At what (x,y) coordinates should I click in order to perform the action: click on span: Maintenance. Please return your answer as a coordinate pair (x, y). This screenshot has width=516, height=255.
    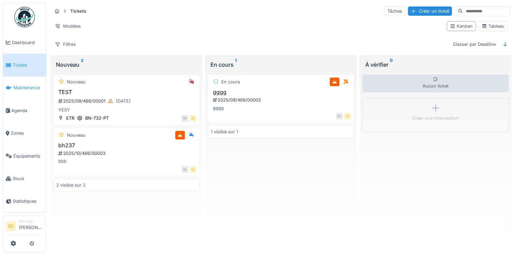
    Looking at the image, I should click on (28, 87).